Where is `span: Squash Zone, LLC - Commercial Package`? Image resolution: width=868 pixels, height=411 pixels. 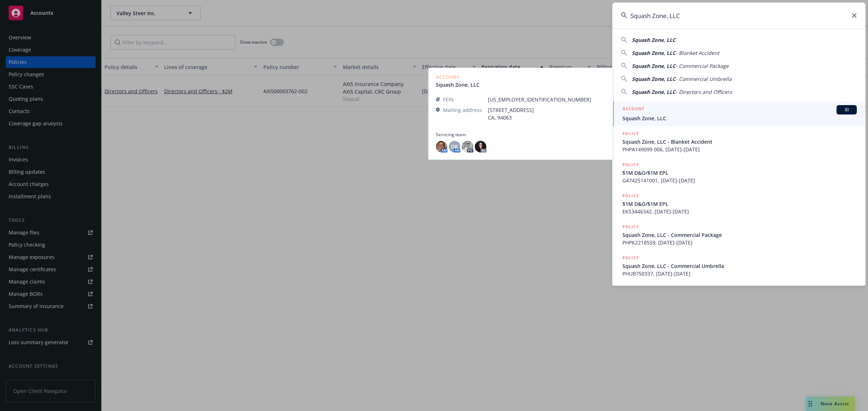 span: Squash Zone, LLC - Commercial Package is located at coordinates (740, 235).